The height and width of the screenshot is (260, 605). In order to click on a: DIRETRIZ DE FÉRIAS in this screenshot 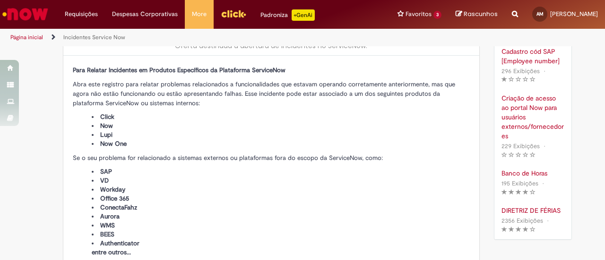, I will do `click(532, 211)`.